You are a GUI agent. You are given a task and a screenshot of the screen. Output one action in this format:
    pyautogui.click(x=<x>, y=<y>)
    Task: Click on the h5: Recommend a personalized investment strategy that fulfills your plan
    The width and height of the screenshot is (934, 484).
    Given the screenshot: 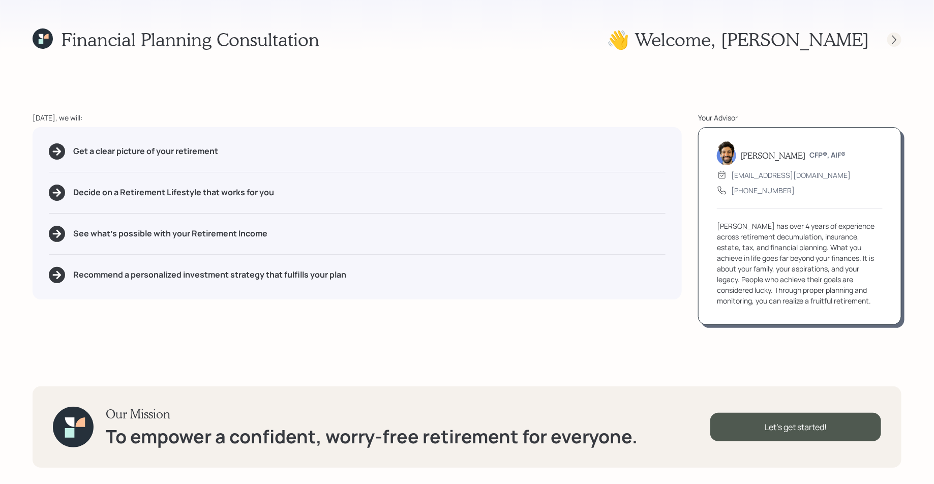 What is the action you would take?
    pyautogui.click(x=209, y=274)
    